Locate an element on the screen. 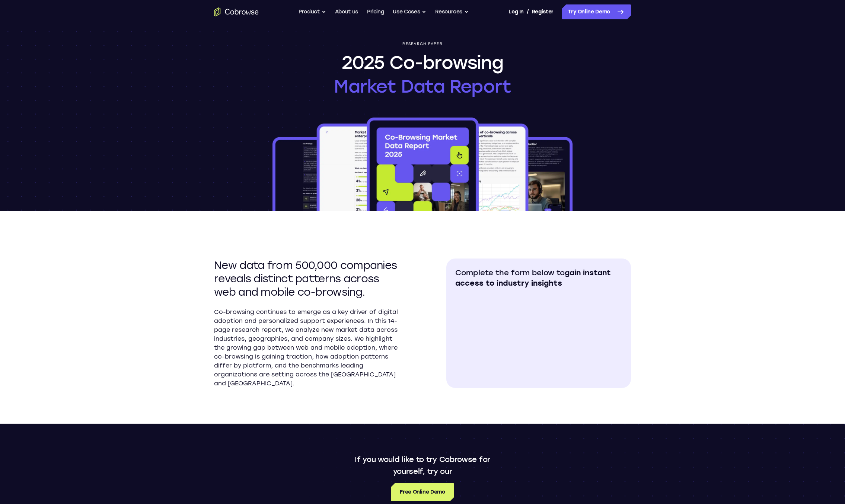 Image resolution: width=845 pixels, height=504 pixels. span: Market Data Report is located at coordinates (422, 86).